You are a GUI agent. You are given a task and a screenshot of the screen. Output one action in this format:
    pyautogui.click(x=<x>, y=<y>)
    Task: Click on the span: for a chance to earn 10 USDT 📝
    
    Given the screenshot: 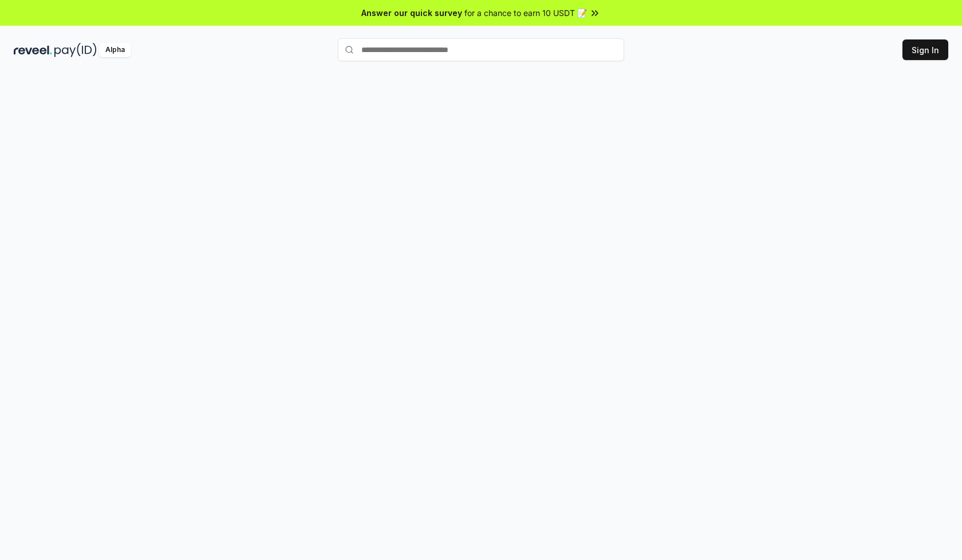 What is the action you would take?
    pyautogui.click(x=526, y=12)
    